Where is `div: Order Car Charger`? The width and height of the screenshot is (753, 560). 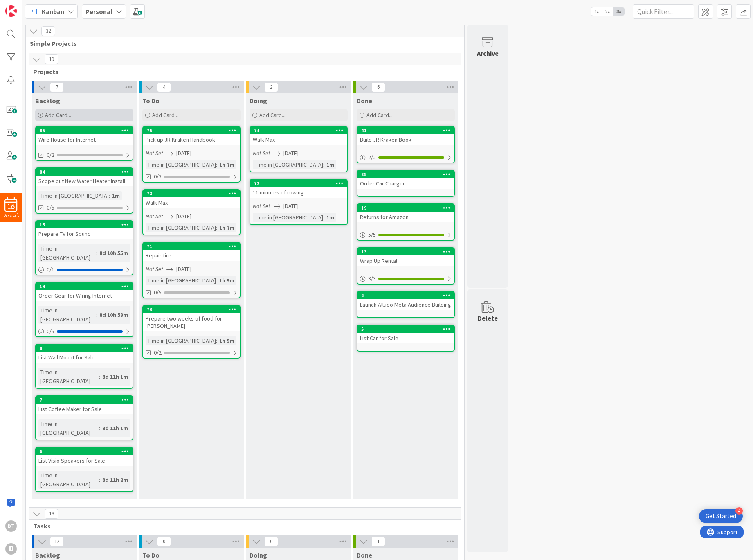 div: Order Car Charger is located at coordinates (406, 183).